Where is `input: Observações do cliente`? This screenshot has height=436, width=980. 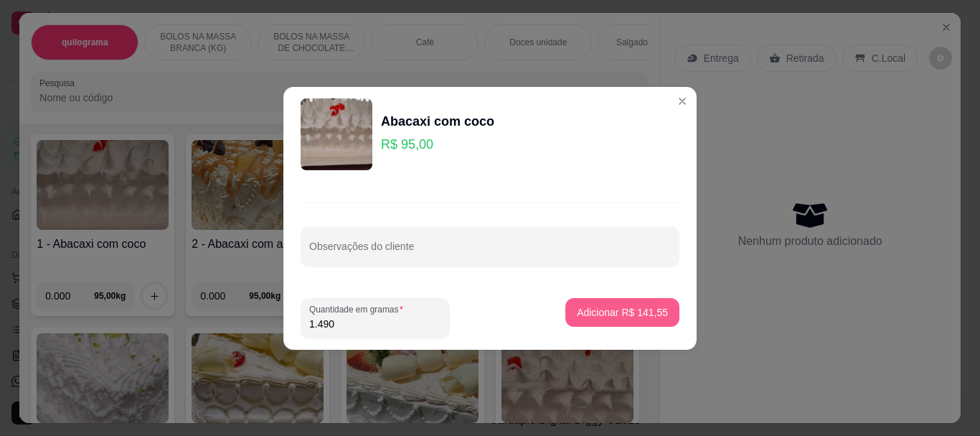 input: Observações do cliente is located at coordinates (490, 252).